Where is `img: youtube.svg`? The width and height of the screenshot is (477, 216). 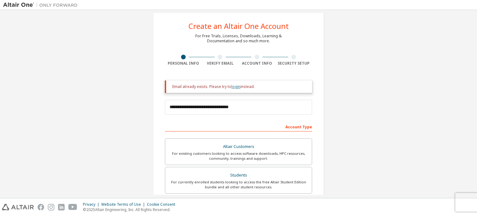 img: youtube.svg is located at coordinates (73, 207).